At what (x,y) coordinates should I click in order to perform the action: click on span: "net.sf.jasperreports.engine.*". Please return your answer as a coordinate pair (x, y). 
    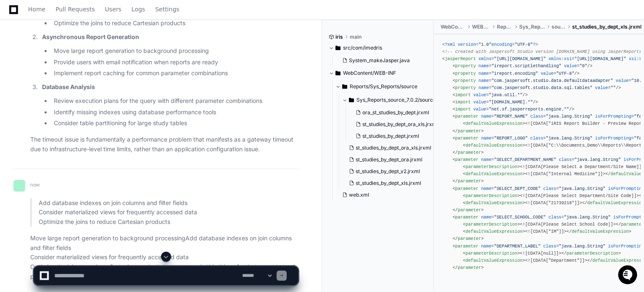
    Looking at the image, I should click on (529, 109).